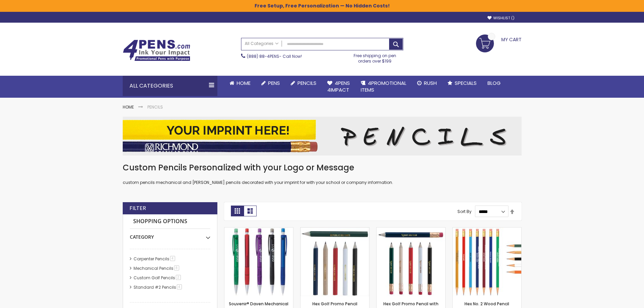  What do you see at coordinates (384, 87) in the screenshot?
I see `span: 4PROMOTIONAL ITEMS` at bounding box center [384, 87].